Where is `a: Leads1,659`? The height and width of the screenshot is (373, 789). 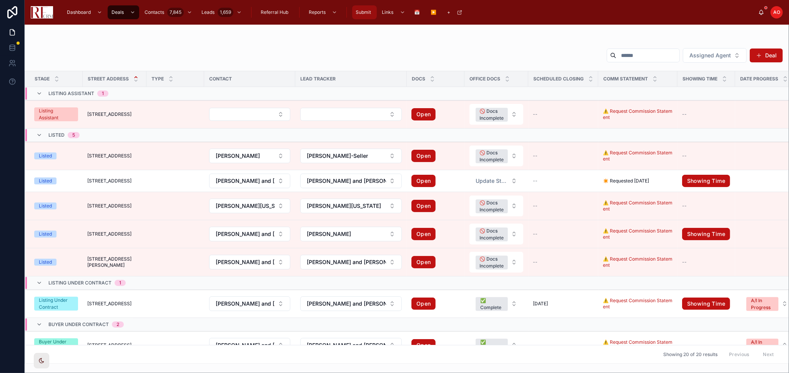 a: Leads1,659 is located at coordinates (221, 12).